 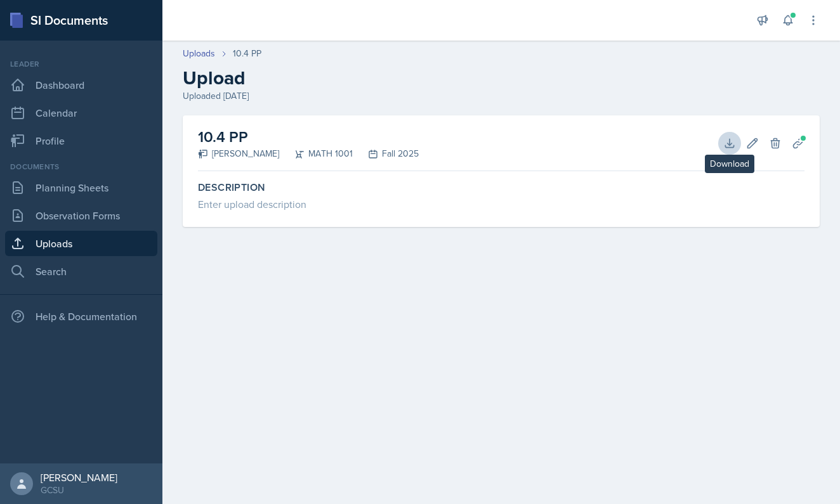 I want to click on div: Documents, so click(x=81, y=166).